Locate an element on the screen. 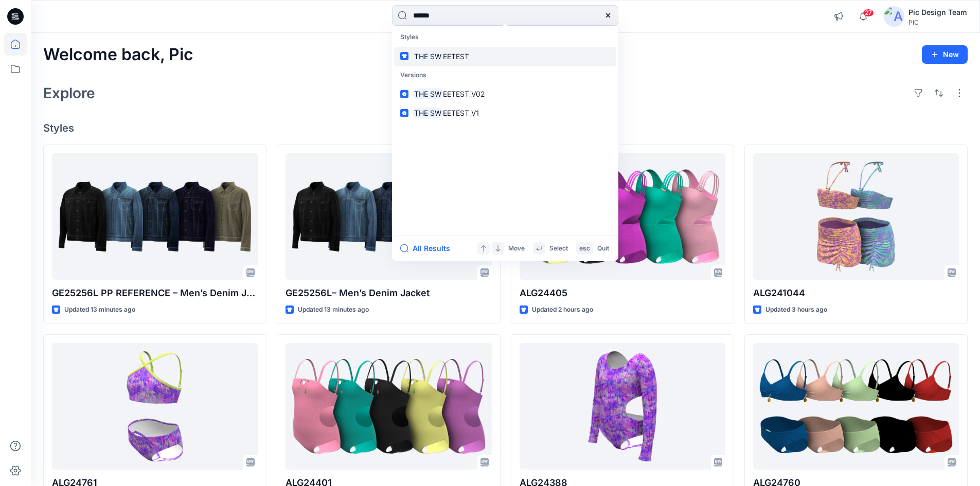  a: ALG241044 is located at coordinates (856, 217).